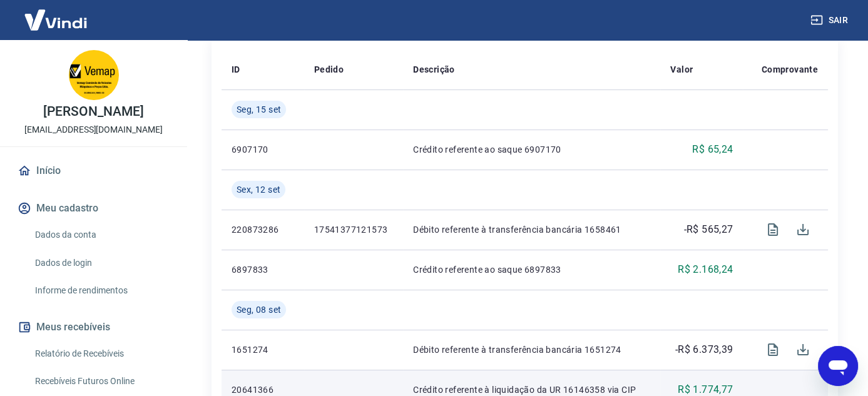 This screenshot has width=868, height=396. What do you see at coordinates (531, 270) in the screenshot?
I see `p: Crédito referente ao saque 6897833` at bounding box center [531, 270].